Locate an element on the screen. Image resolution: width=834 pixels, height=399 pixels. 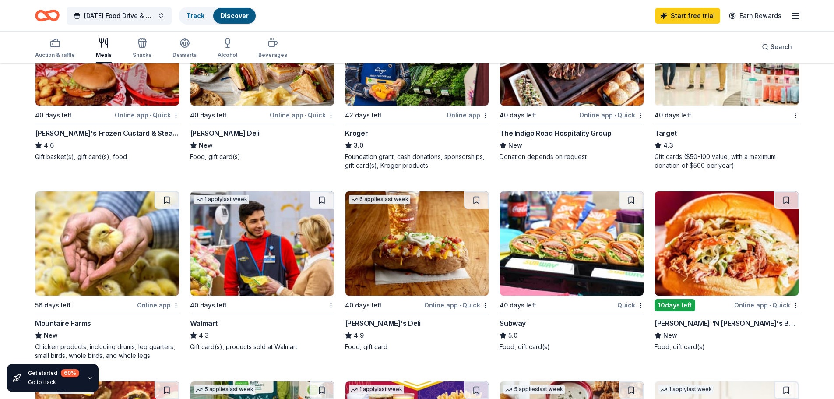
div: The Indigo Road Hospitality Group is located at coordinates (555, 133).